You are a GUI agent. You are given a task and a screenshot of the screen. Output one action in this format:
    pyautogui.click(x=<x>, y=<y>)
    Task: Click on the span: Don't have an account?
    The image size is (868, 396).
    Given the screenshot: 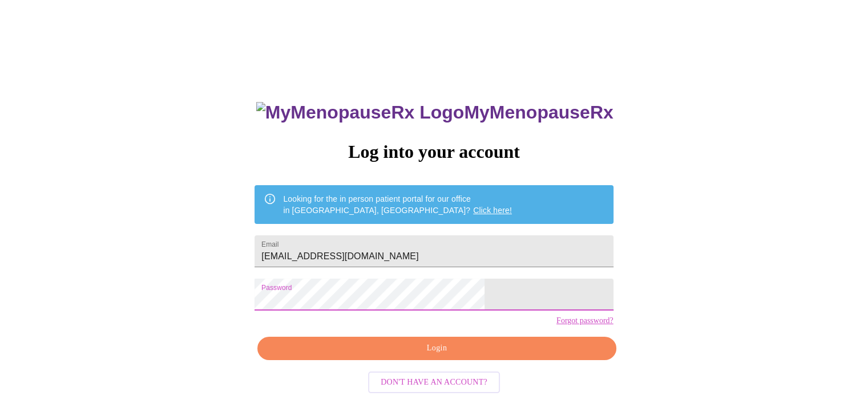 What is the action you would take?
    pyautogui.click(x=434, y=382)
    